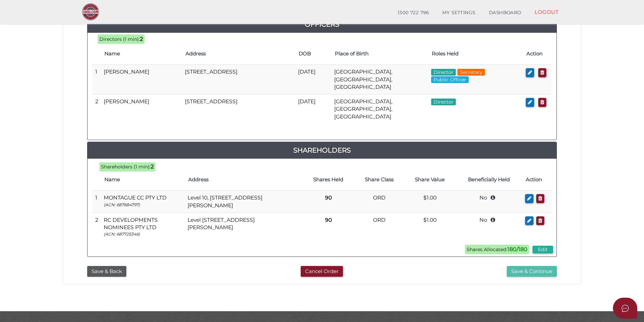  I want to click on button: Cancel Order, so click(322, 271).